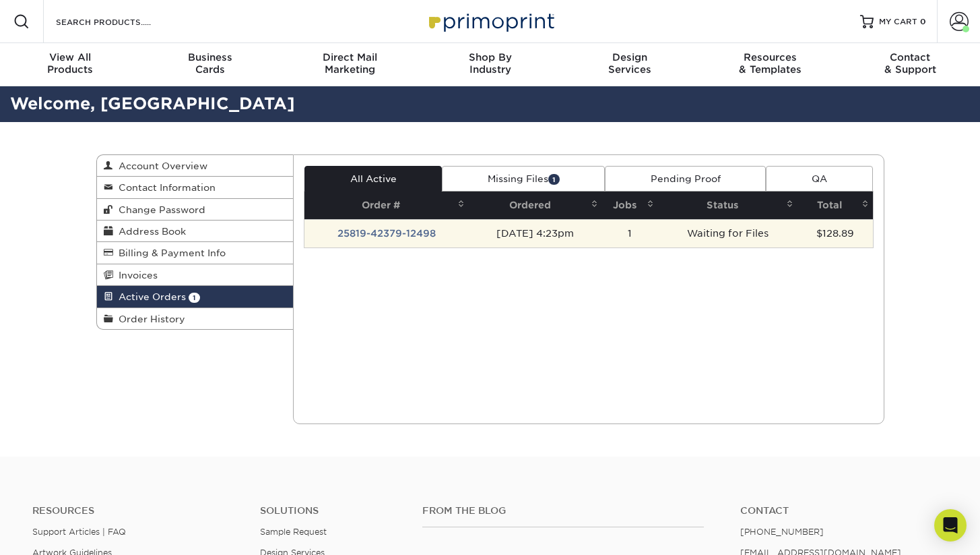  Describe the element at coordinates (120, 21) in the screenshot. I see `input: SEARCH PRODUCTS.....` at that location.